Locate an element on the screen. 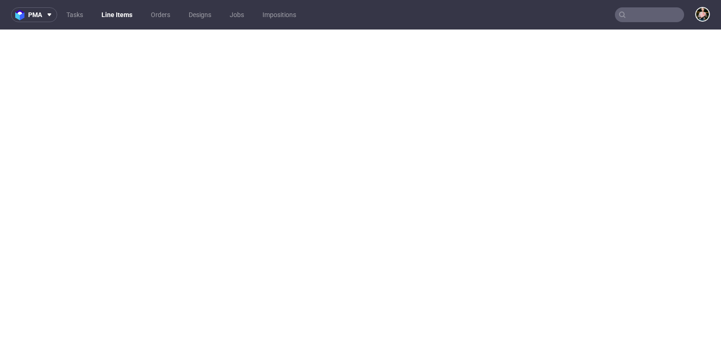  img: Marta Tomaszewska is located at coordinates (702, 14).